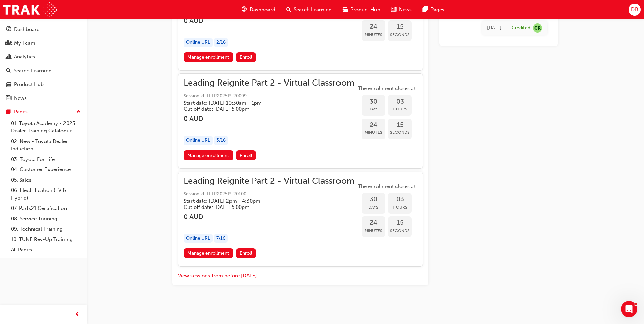  What do you see at coordinates (46, 169) in the screenshot?
I see `a: 04. Customer Experience` at bounding box center [46, 169].